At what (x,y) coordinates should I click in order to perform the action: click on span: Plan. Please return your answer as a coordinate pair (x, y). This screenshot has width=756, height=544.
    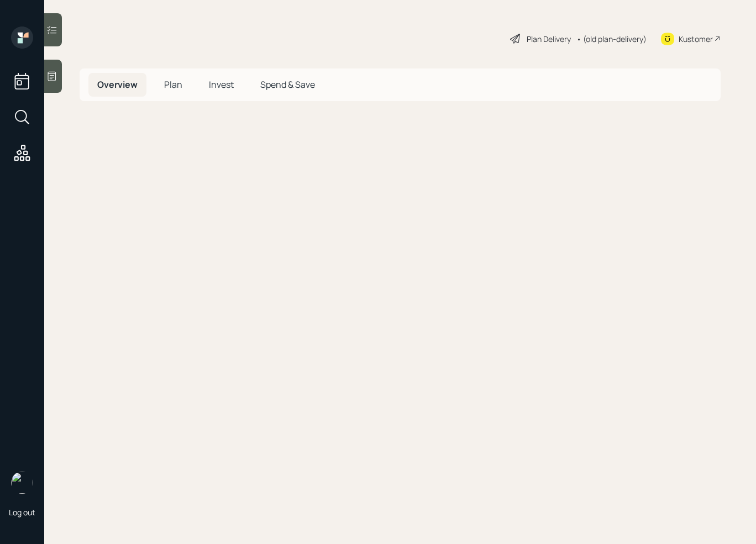
    Looking at the image, I should click on (173, 84).